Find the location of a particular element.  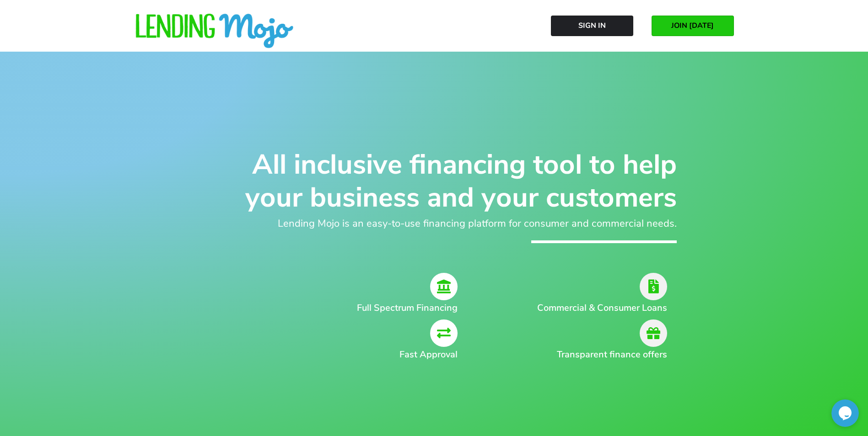

h2: Lending Mojo is an easy-to-use financing platform for consumer and commercial needs. is located at coordinates (434, 223).